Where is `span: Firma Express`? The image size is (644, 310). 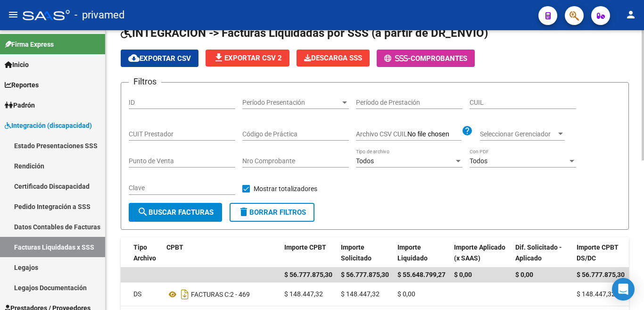
span: Firma Express is located at coordinates (29, 45).